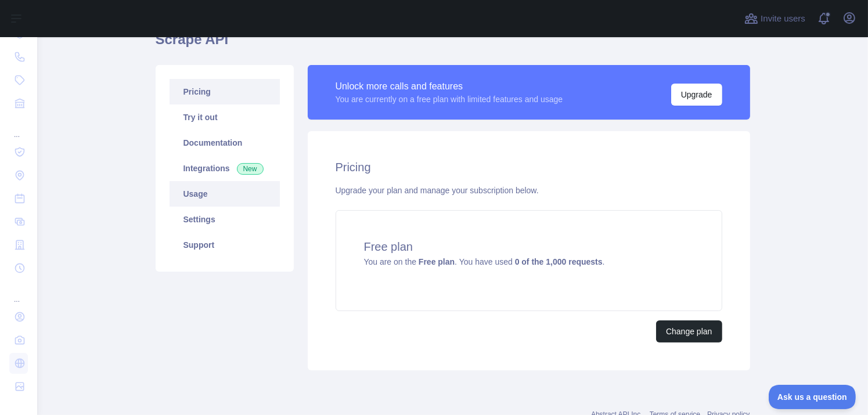 This screenshot has height=415, width=868. I want to click on h1: Scrape API, so click(453, 44).